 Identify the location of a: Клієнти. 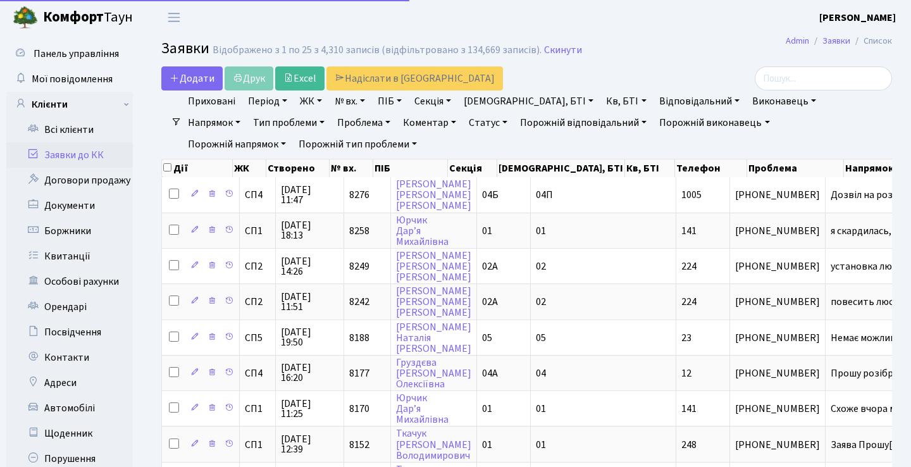
(70, 104).